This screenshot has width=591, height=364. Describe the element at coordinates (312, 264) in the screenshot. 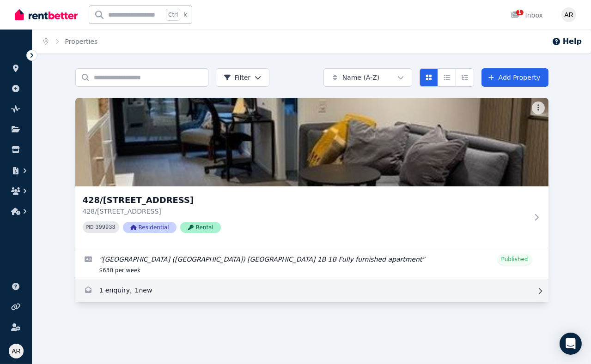

I see `a: Edit listing: Abbotsford (Vic) Riverside 1B 1B Fully furnished apartment` at that location.